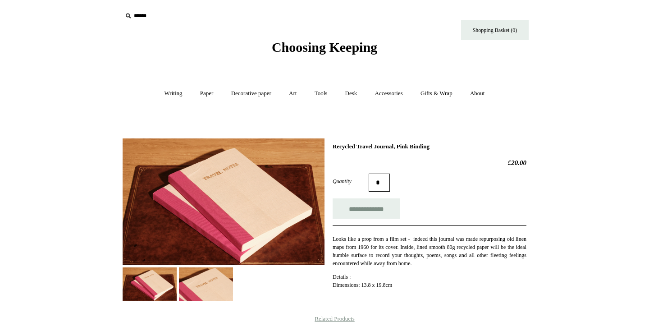 The image size is (649, 331). Describe the element at coordinates (293, 93) in the screenshot. I see `a: Art` at that location.